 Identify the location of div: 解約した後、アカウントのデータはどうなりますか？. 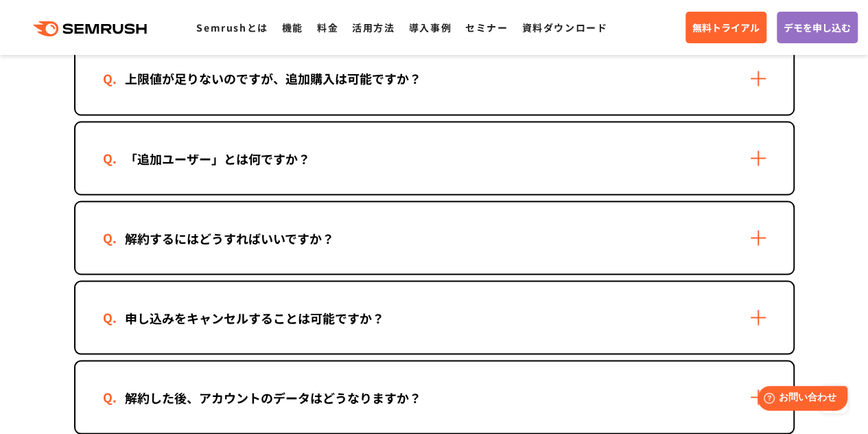
(273, 397).